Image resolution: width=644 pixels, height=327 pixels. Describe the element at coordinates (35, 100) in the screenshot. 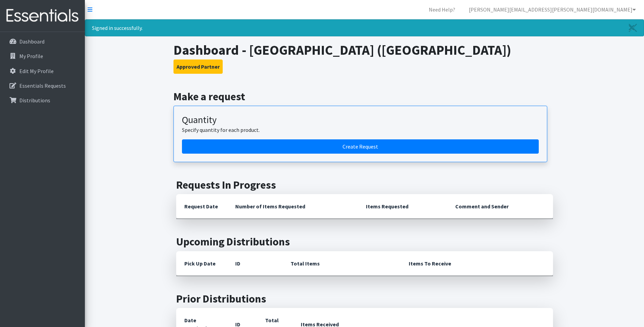

I see `p: Distributions` at that location.